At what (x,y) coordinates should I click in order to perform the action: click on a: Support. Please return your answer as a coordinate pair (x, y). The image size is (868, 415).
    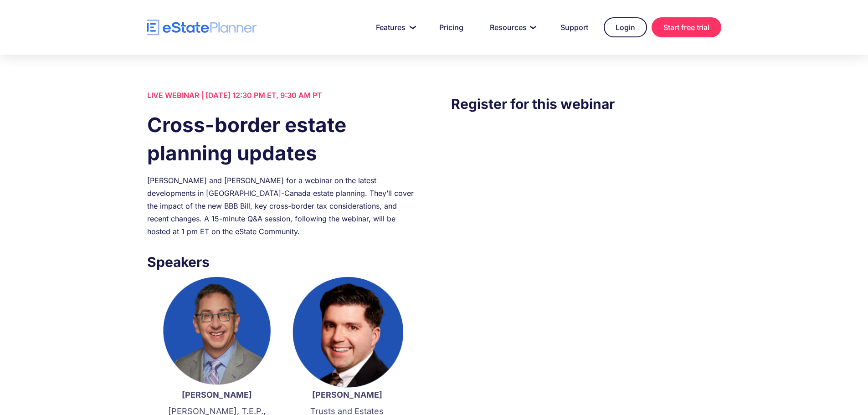
    Looking at the image, I should click on (574, 27).